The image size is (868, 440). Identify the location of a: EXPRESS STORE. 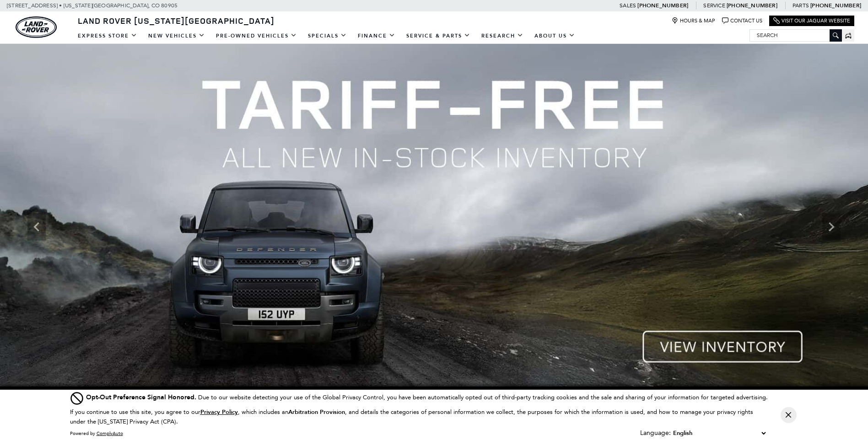
(107, 36).